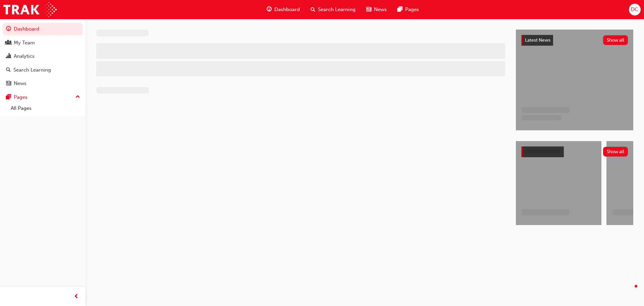 Image resolution: width=644 pixels, height=306 pixels. What do you see at coordinates (43, 56) in the screenshot?
I see `a: Analytics` at bounding box center [43, 56].